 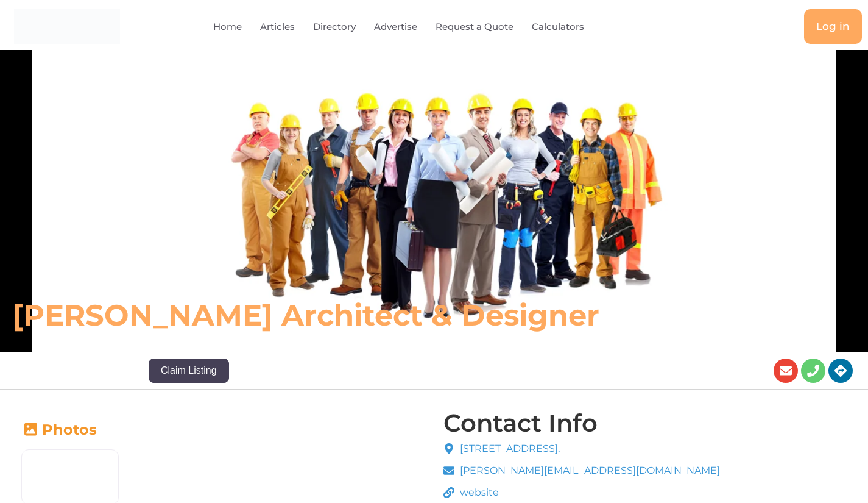 I want to click on a: Photos, so click(x=59, y=429).